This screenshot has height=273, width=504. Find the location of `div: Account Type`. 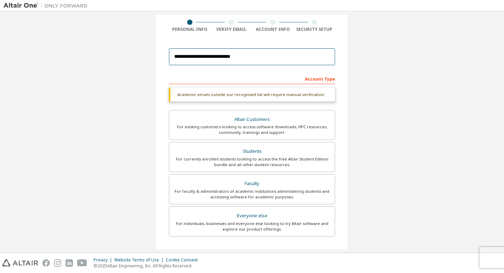

div: Account Type is located at coordinates (252, 79).